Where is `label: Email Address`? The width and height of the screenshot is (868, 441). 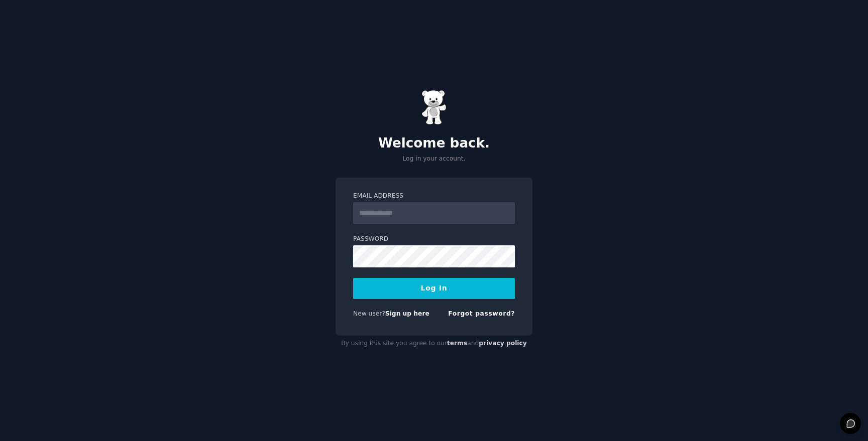
label: Email Address is located at coordinates (434, 196).